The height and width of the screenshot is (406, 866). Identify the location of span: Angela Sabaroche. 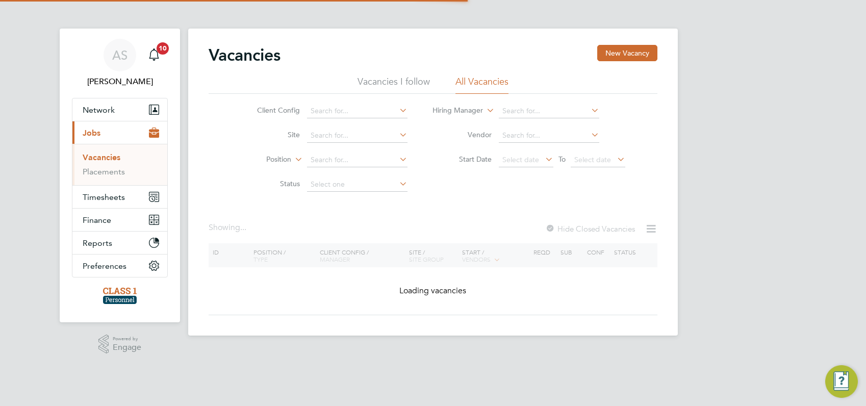
(120, 82).